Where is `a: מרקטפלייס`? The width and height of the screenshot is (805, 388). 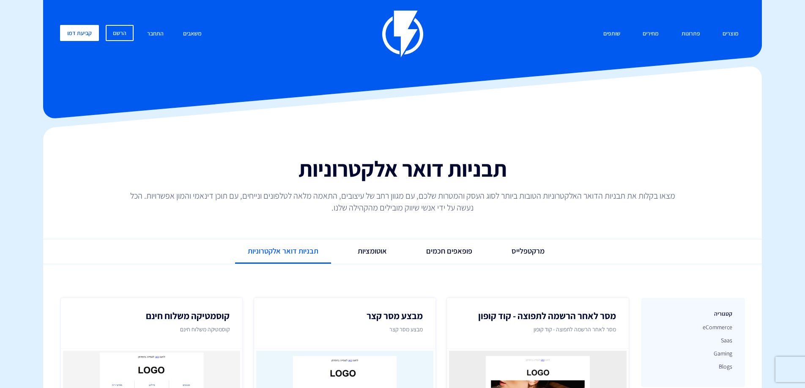
a: מרקטפלייס is located at coordinates (528, 251).